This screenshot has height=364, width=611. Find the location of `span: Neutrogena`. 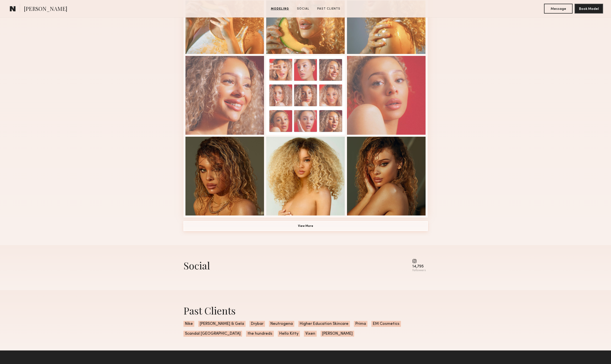

span: Neutrogena is located at coordinates (282, 324).